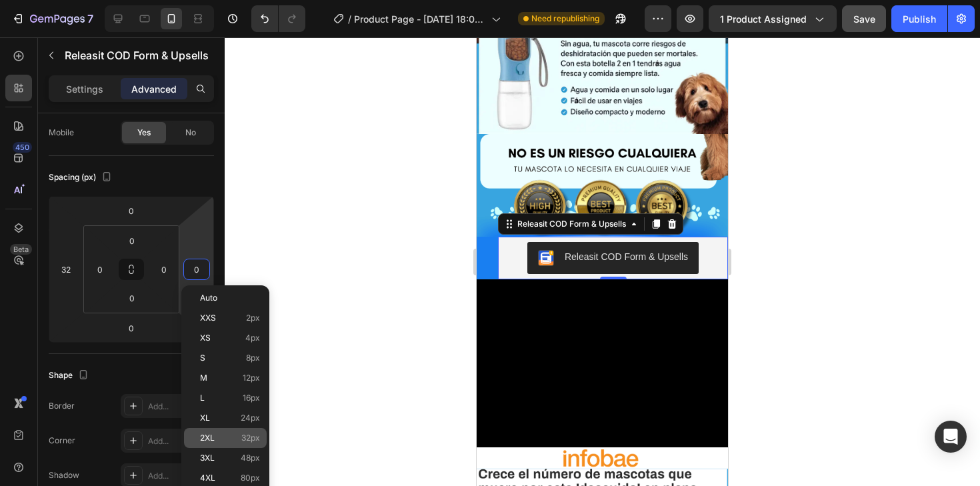 This screenshot has width=980, height=486. What do you see at coordinates (203, 358) in the screenshot?
I see `span: S` at bounding box center [203, 358].